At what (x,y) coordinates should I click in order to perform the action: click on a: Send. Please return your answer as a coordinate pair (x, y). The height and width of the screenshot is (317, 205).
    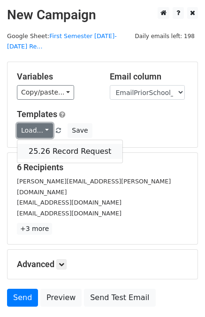
    Looking at the image, I should click on (23, 297).